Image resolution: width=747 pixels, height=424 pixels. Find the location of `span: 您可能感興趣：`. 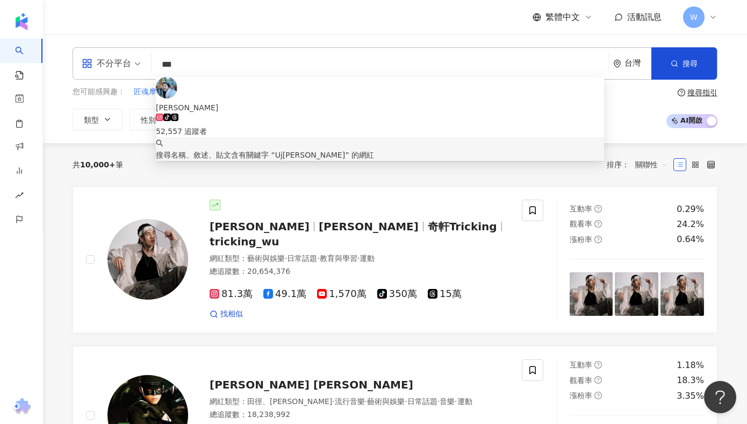

span: 您可能感興趣： is located at coordinates (99, 92).